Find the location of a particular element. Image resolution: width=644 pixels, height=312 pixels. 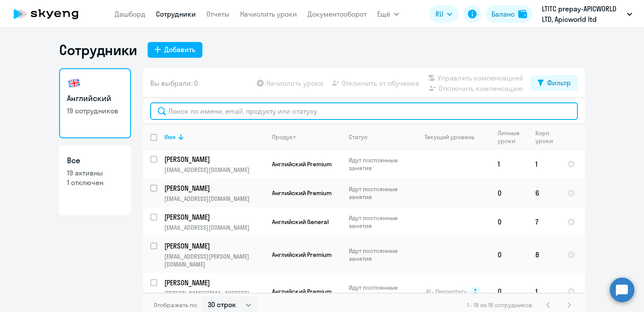

span: Ещё is located at coordinates (383, 14).